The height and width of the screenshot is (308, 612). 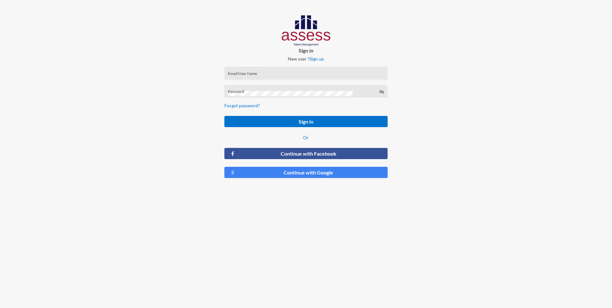 What do you see at coordinates (306, 153) in the screenshot?
I see `button: Continue with Facebook` at bounding box center [306, 153].